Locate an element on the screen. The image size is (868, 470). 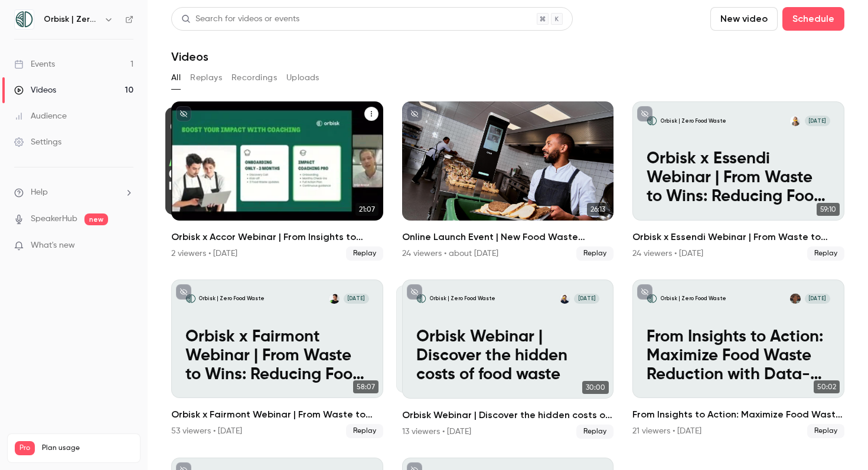
section: Videos is located at coordinates (508, 235).